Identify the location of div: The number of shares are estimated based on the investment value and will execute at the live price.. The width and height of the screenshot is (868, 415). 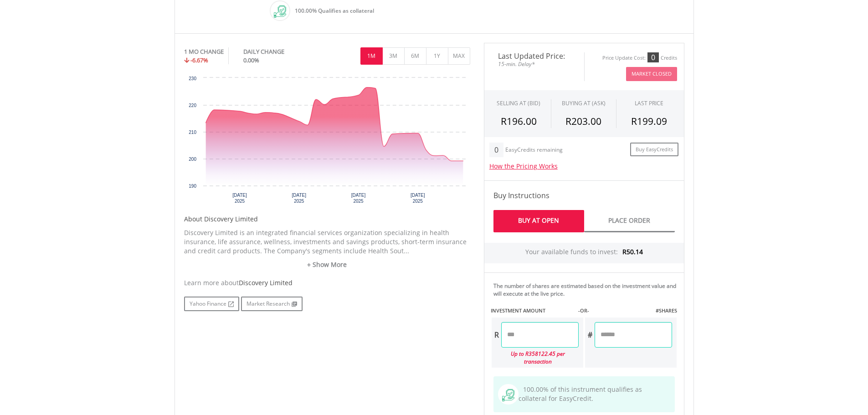
(587, 290).